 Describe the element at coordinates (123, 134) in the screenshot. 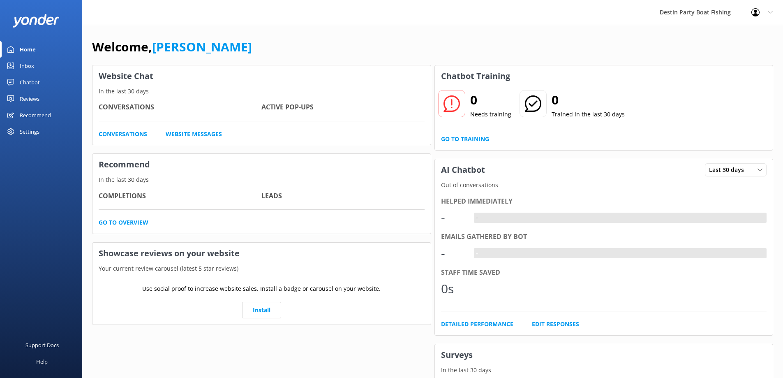

I see `a: Conversations` at that location.